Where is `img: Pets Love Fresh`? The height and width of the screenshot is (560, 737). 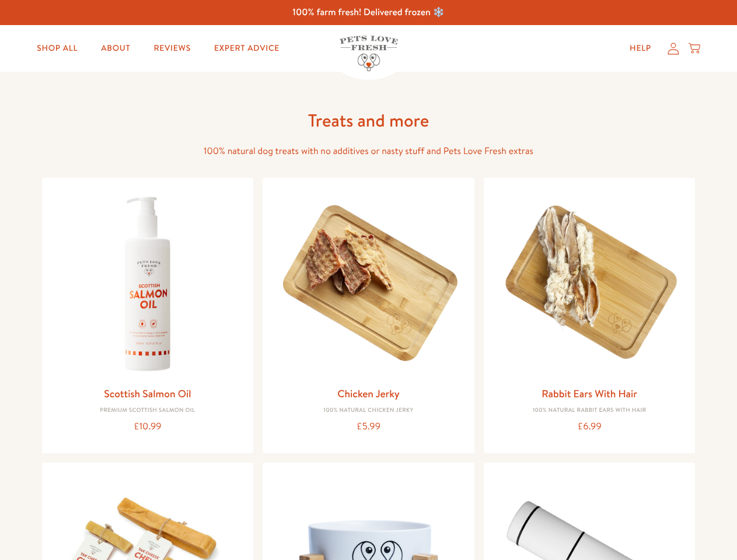
img: Pets Love Fresh is located at coordinates (368, 53).